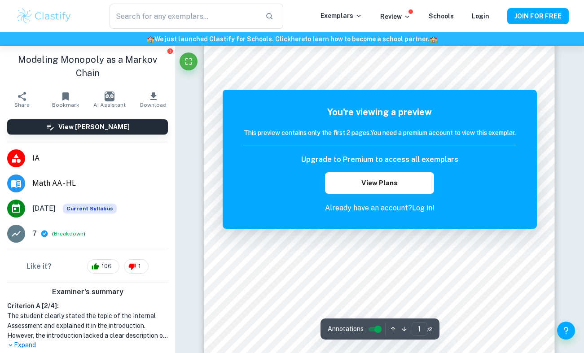 Image resolution: width=584 pixels, height=353 pixels. What do you see at coordinates (136, 266) in the screenshot?
I see `div: 1` at bounding box center [136, 266].